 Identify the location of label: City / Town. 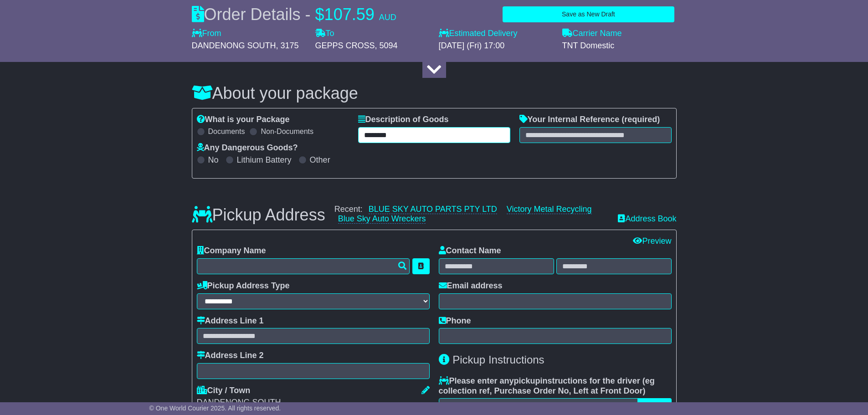
(224, 391).